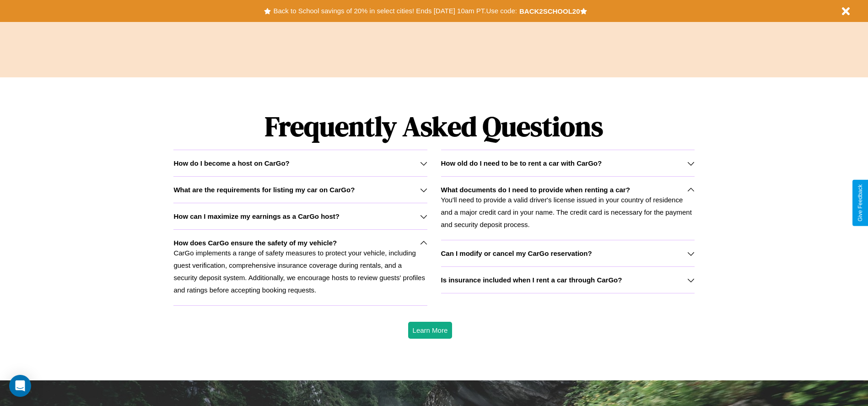 The height and width of the screenshot is (406, 868). What do you see at coordinates (264, 190) in the screenshot?
I see `h3: What are the requirements for listing my car on CarGo?` at bounding box center [264, 190].